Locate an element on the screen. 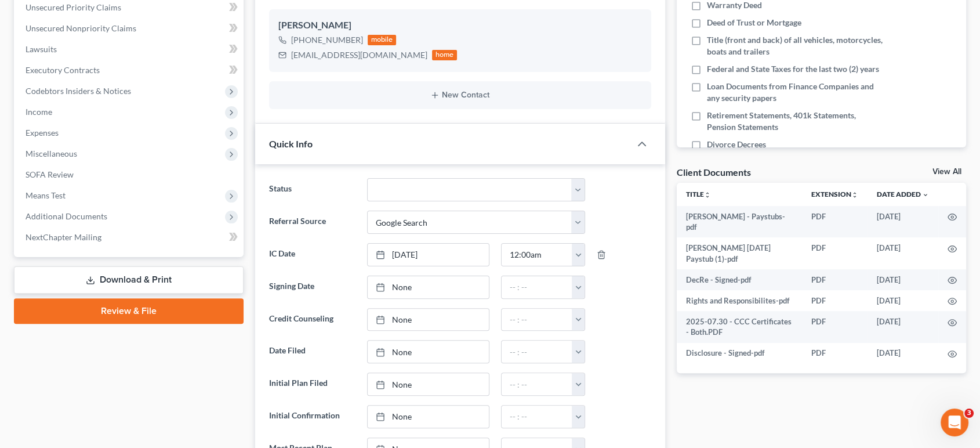  span: Executory Contracts is located at coordinates (62, 70).